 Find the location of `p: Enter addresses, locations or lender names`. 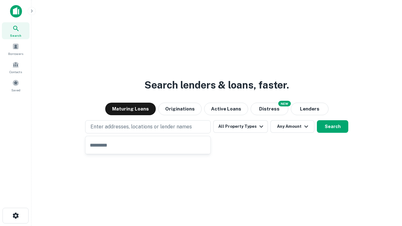

p: Enter addresses, locations or lender names is located at coordinates (141, 127).